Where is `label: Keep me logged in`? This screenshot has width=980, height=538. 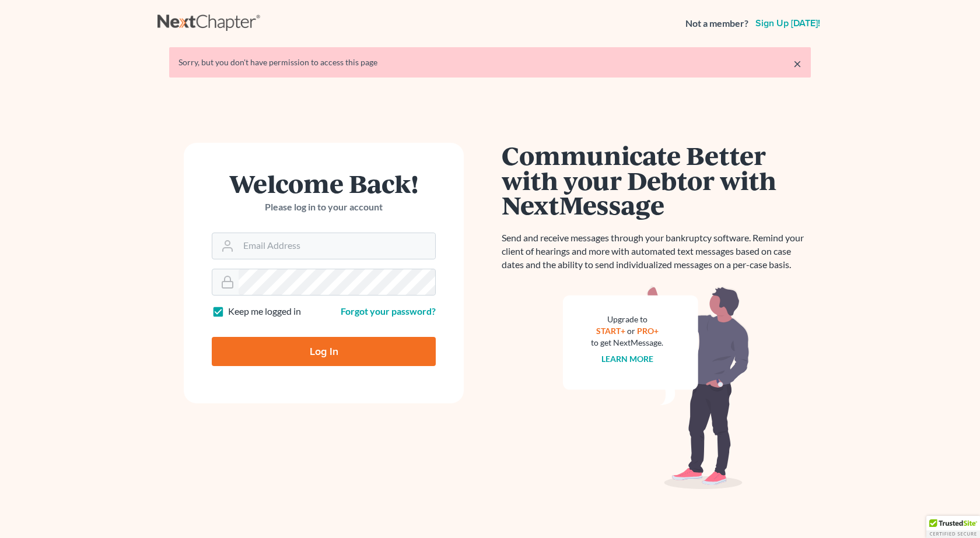 label: Keep me logged in is located at coordinates (264, 312).